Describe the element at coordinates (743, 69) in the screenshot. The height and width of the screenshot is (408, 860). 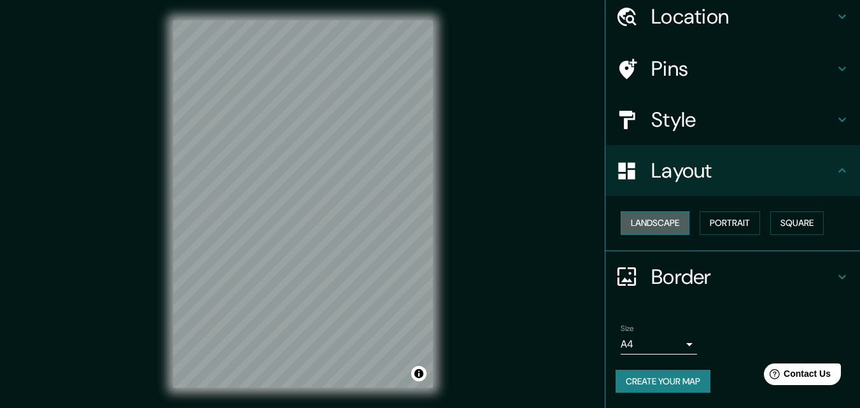
I see `h4: Pins` at that location.